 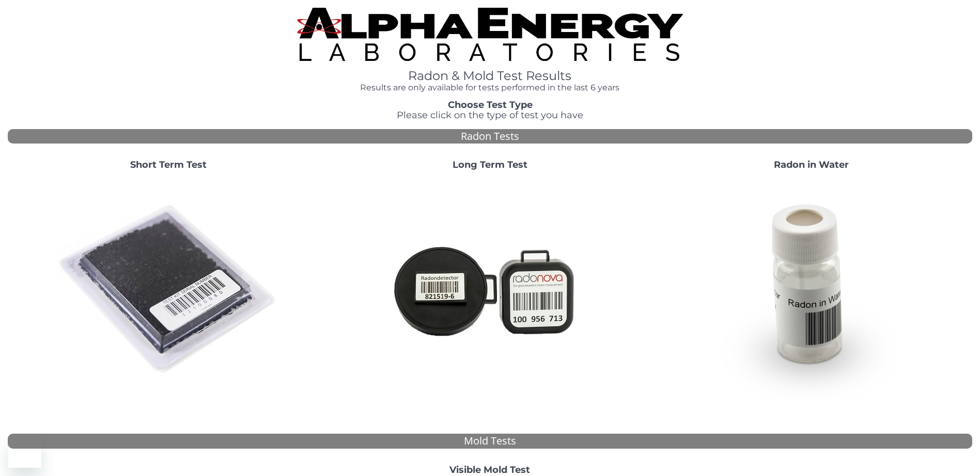 What do you see at coordinates (490, 115) in the screenshot?
I see `span: Please click on the type of test you have` at bounding box center [490, 115].